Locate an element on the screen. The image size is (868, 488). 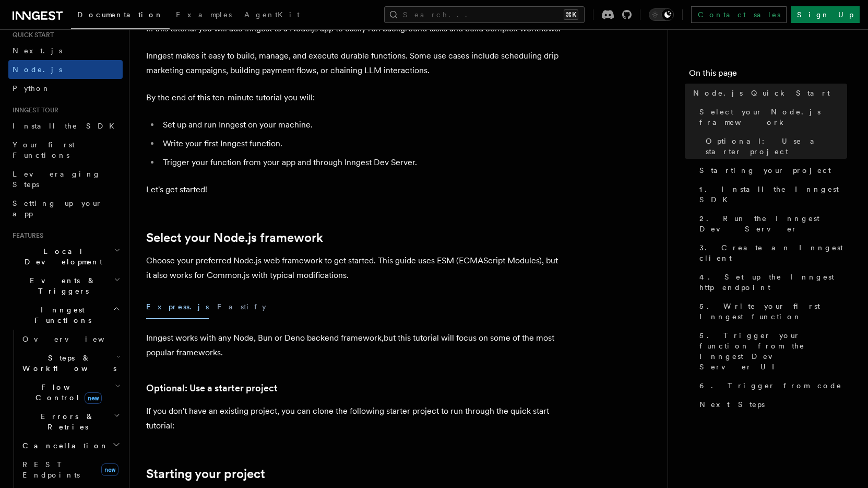
span: Errors & Retries is located at coordinates (66, 421).